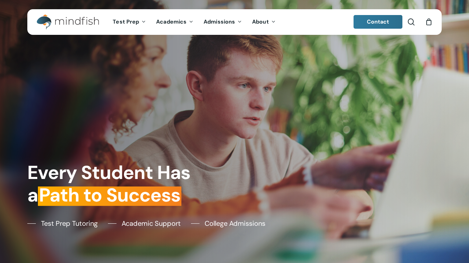 The height and width of the screenshot is (263, 469). What do you see at coordinates (62, 223) in the screenshot?
I see `a: Test Prep Tutoring` at bounding box center [62, 223].